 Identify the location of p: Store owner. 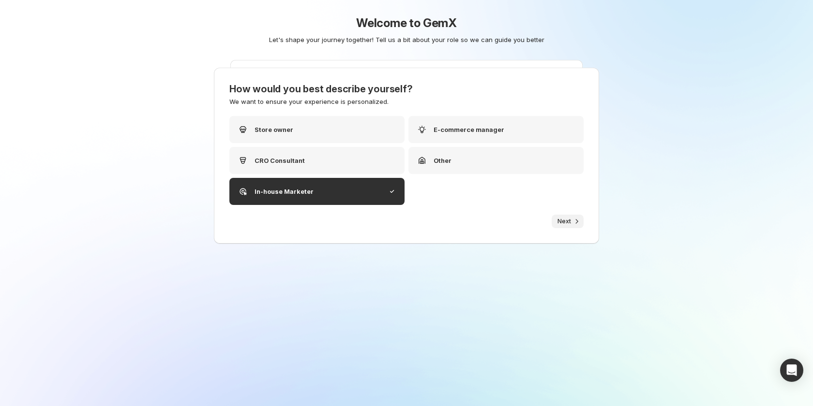
(274, 130).